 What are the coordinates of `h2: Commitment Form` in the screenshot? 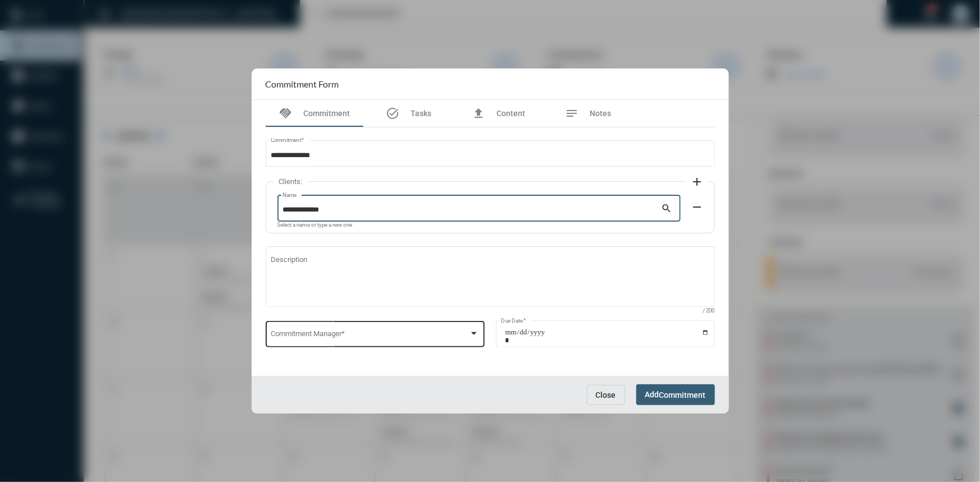 It's located at (302, 83).